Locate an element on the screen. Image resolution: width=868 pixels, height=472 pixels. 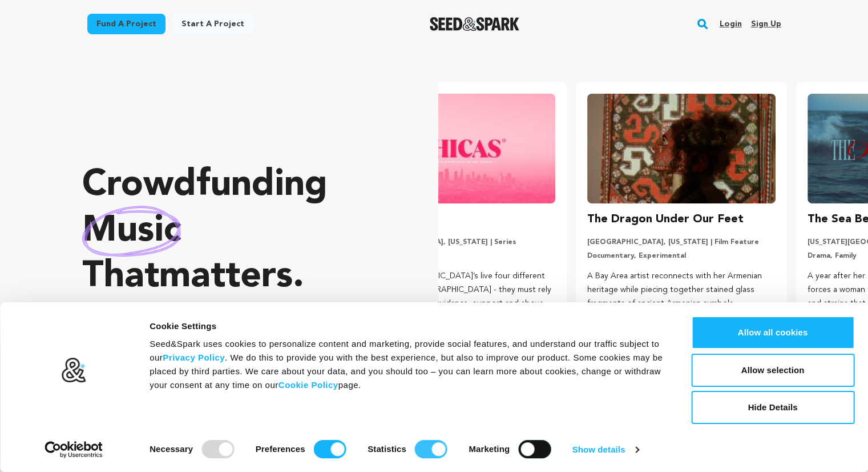
p: Comedy, Drama is located at coordinates (461, 256).